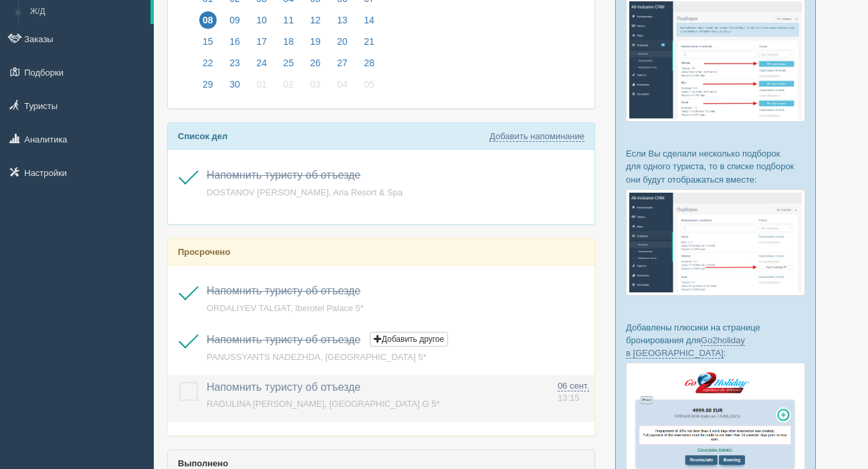 The image size is (868, 469). Describe the element at coordinates (208, 88) in the screenshot. I see `a: 29` at that location.